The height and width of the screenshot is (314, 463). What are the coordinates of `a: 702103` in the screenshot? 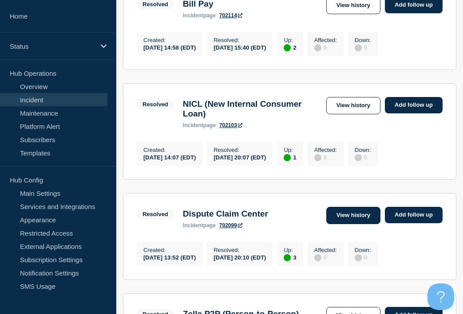 It's located at (231, 126).